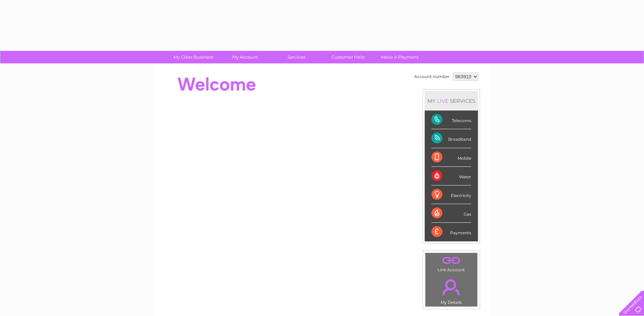 The width and height of the screenshot is (644, 316). Describe the element at coordinates (443, 101) in the screenshot. I see `div: LIVE` at that location.